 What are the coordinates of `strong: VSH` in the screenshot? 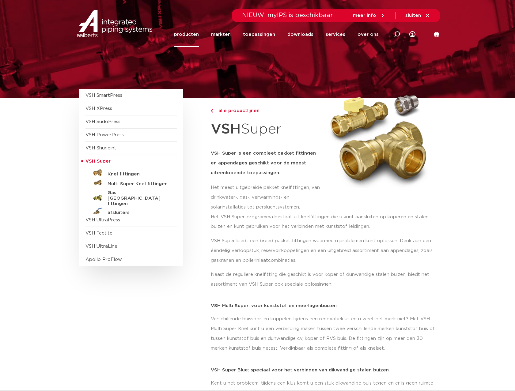 It's located at (226, 129).